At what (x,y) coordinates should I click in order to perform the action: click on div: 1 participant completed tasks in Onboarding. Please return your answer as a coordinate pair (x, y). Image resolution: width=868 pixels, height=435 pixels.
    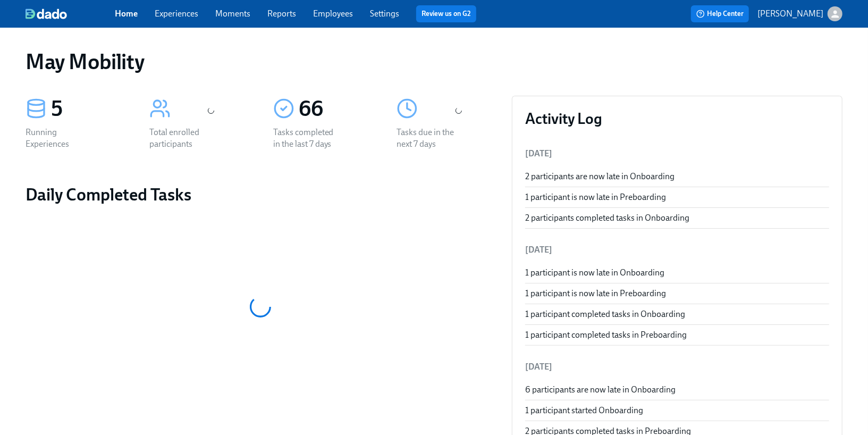
    Looking at the image, I should click on (677, 314).